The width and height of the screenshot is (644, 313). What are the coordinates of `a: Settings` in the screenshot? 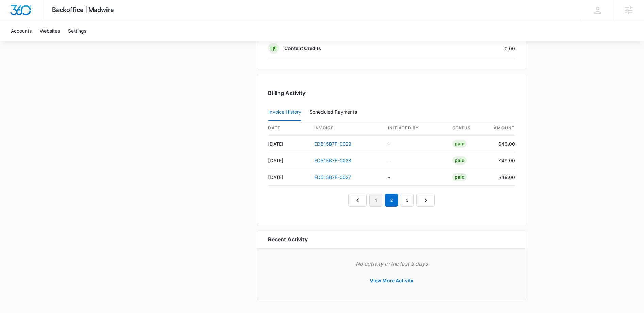 It's located at (78, 30).